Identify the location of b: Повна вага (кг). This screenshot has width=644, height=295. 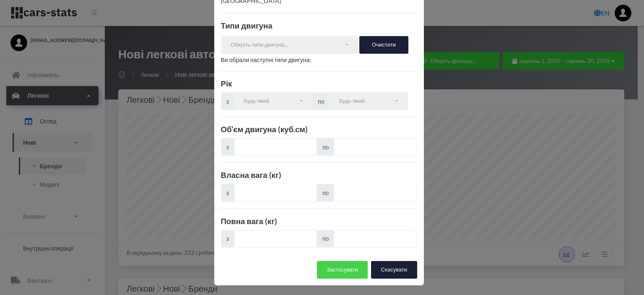
(249, 221).